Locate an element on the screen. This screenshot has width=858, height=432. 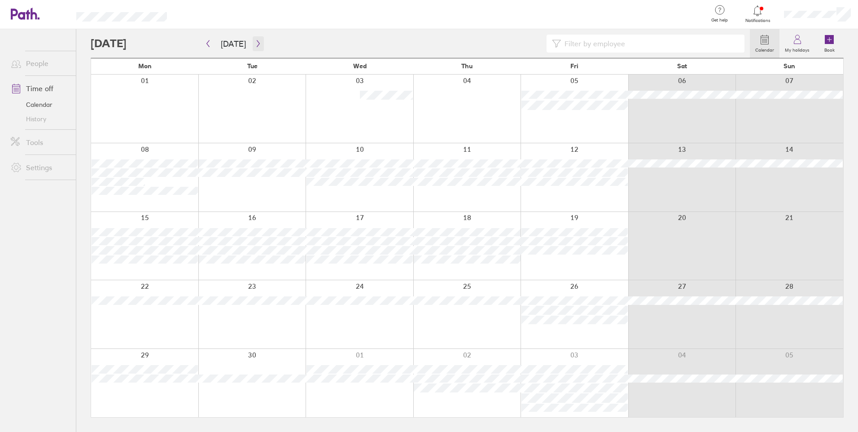
a: Notifications is located at coordinates (758, 14).